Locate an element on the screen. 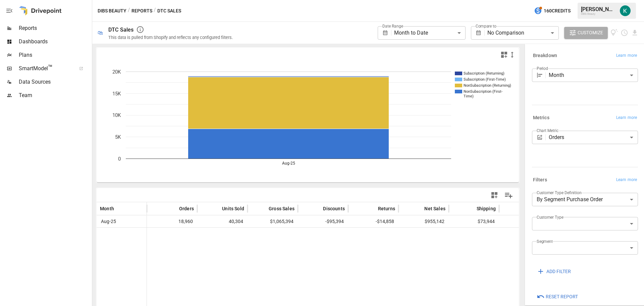  span: ADD FILTER is located at coordinates (558, 271).